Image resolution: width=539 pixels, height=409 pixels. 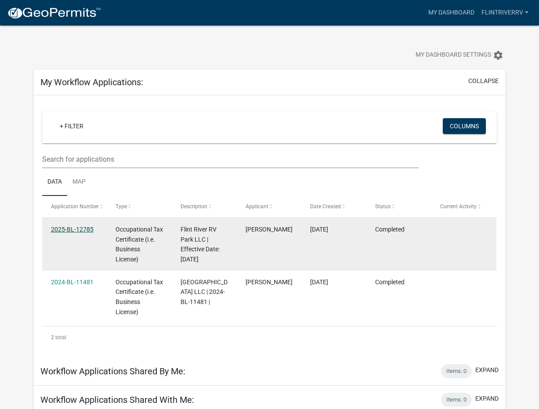 What do you see at coordinates (269, 226) in the screenshot?
I see `div: collapse` at bounding box center [269, 226].